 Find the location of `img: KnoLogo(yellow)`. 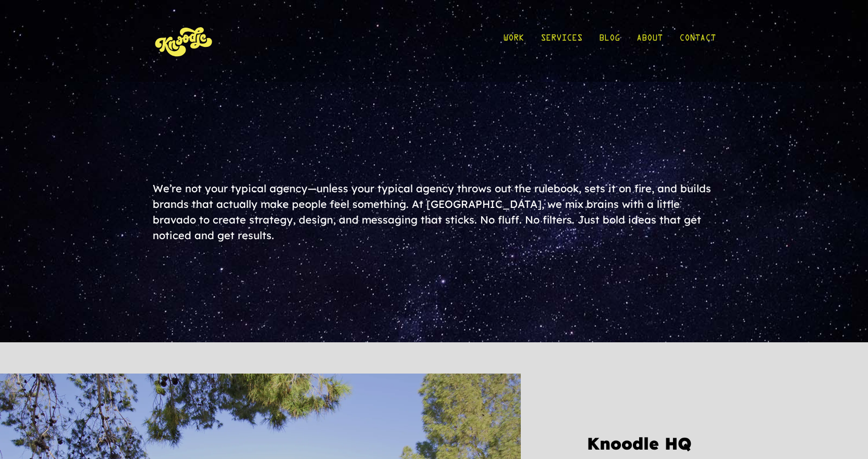

img: KnoLogo(yellow) is located at coordinates (184, 41).